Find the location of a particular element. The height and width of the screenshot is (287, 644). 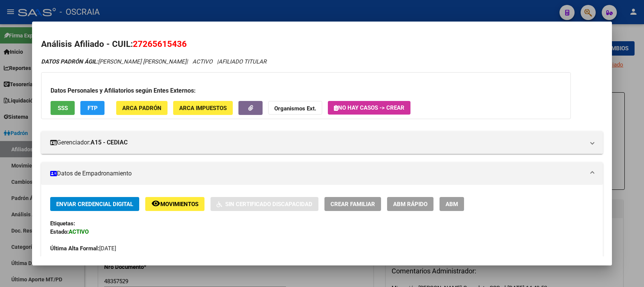

span: 27265615436 is located at coordinates (160, 44).